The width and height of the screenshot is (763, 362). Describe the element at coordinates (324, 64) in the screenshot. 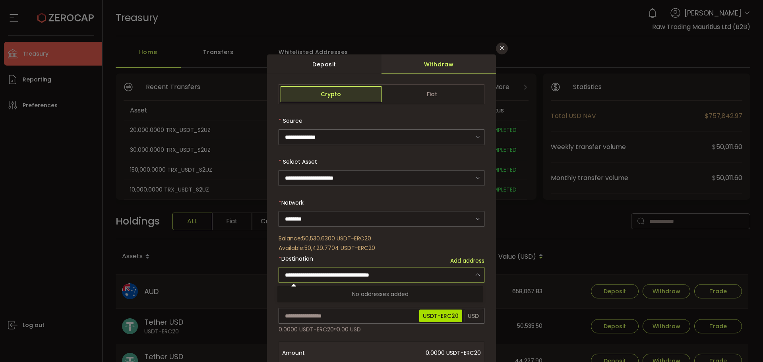

I see `div: Deposit` at that location.